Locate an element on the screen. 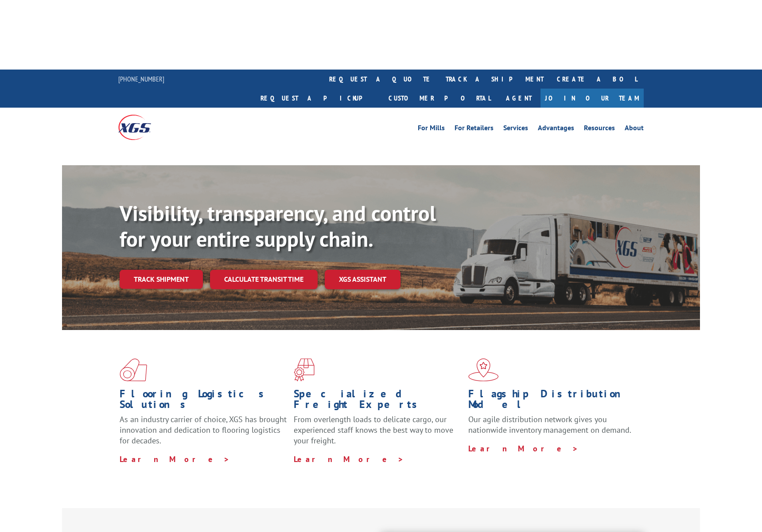 The width and height of the screenshot is (762, 532). h1: Flooring Logistics Solutions is located at coordinates (203, 401).